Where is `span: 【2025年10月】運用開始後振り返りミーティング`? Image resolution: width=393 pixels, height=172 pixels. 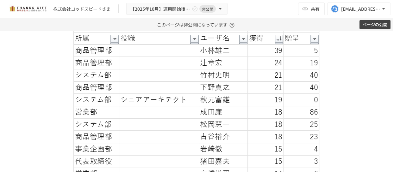 span: 【2025年10月】運用開始後振り返りミーティング is located at coordinates (160, 9).